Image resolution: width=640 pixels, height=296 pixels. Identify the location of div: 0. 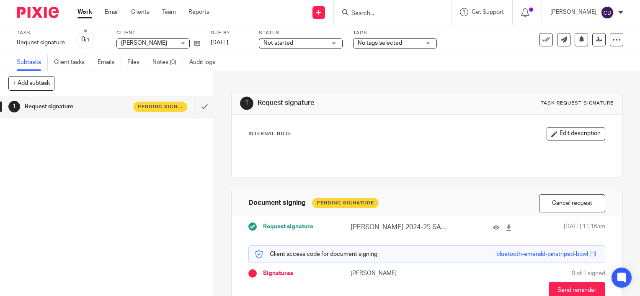
(85, 39).